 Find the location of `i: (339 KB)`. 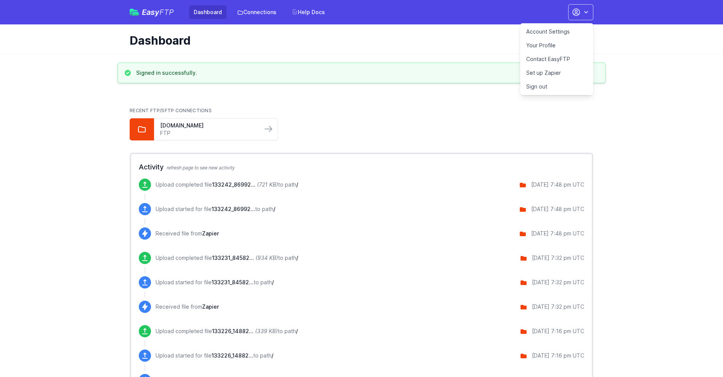

i: (339 KB) is located at coordinates (266, 330).